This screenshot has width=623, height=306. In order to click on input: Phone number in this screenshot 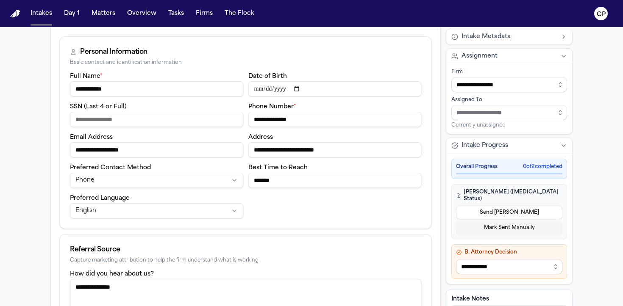, I will do `click(335, 120)`.